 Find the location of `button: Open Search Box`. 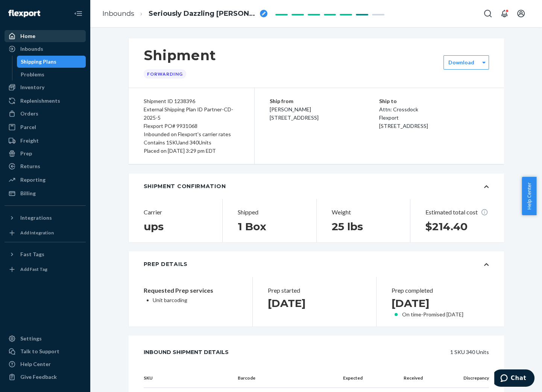

button: Open Search Box is located at coordinates (488, 13).